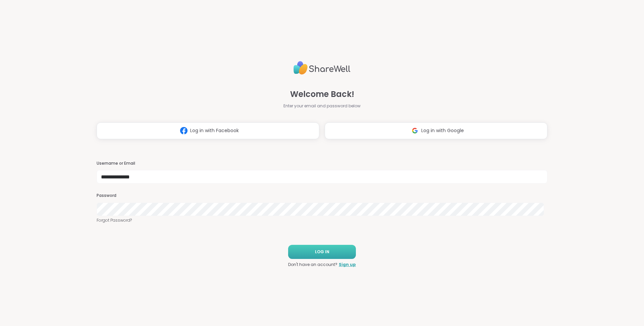 The image size is (644, 326). I want to click on span: Welcome Back!, so click(322, 94).